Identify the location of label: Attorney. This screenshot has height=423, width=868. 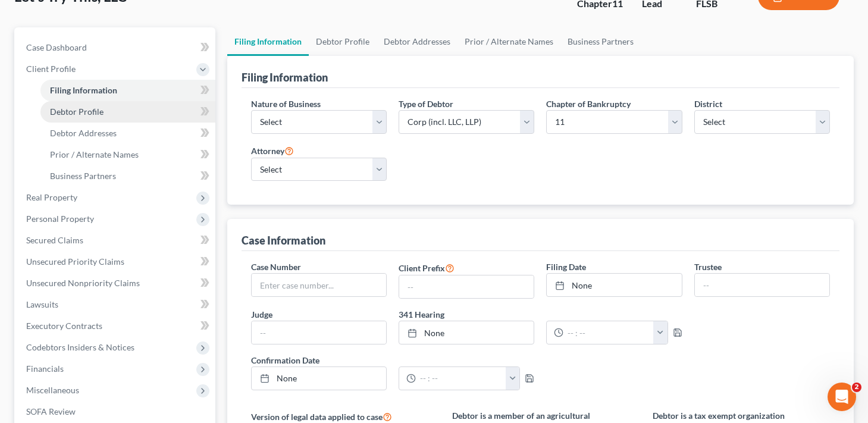
(273, 151).